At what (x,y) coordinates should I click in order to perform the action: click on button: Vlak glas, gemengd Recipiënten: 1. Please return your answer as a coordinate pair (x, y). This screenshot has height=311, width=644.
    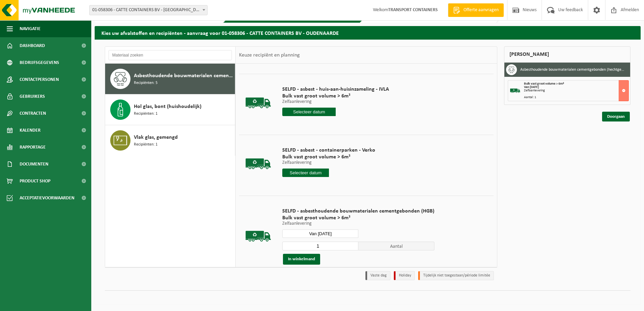
    Looking at the image, I should click on (170, 140).